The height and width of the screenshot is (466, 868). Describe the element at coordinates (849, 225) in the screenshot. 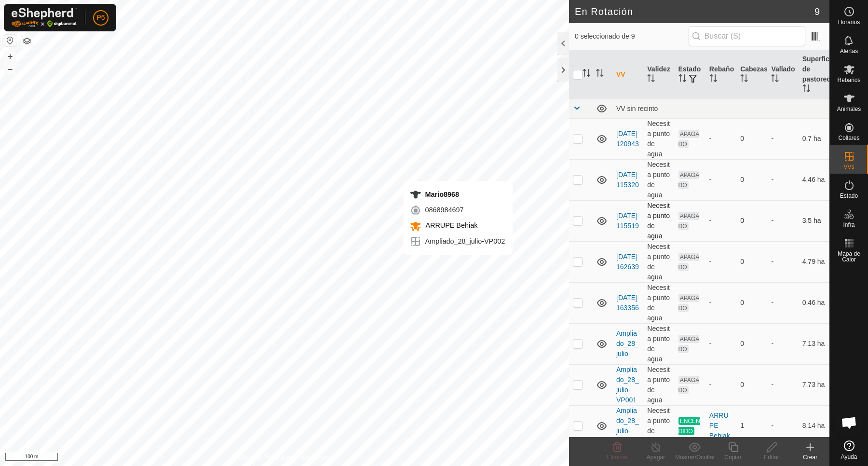

I see `span: Infra` at that location.